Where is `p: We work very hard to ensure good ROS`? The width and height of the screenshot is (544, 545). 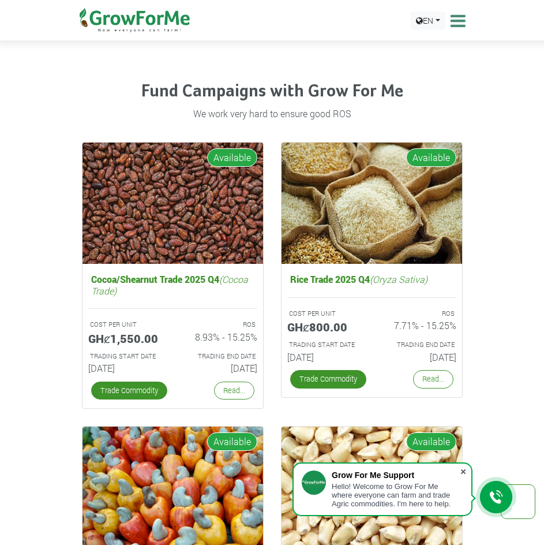 p: We work very hard to ensure good ROS is located at coordinates (272, 114).